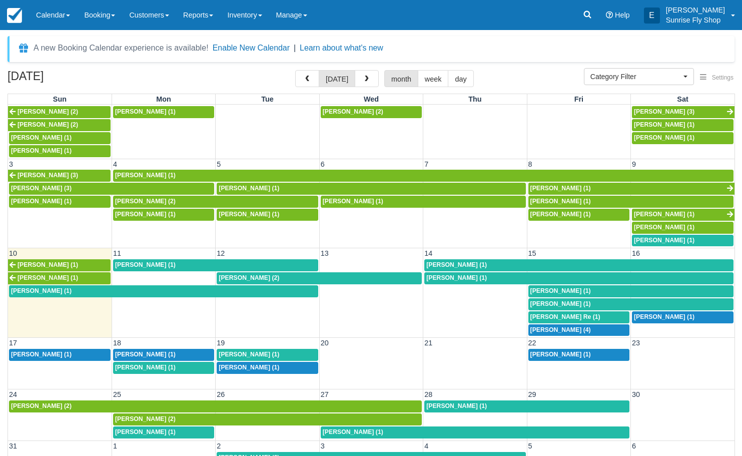  What do you see at coordinates (532, 394) in the screenshot?
I see `span: 29` at bounding box center [532, 394].